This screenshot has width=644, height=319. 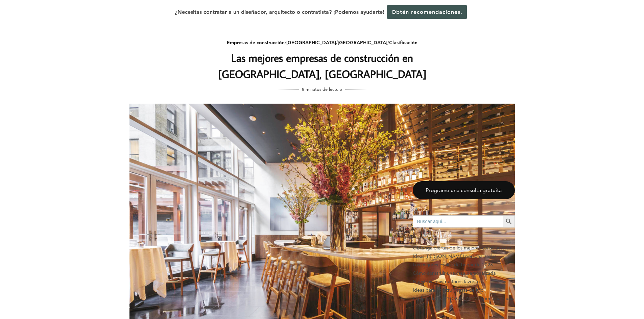 I want to click on a: Empresas de construcción, so click(x=255, y=43).